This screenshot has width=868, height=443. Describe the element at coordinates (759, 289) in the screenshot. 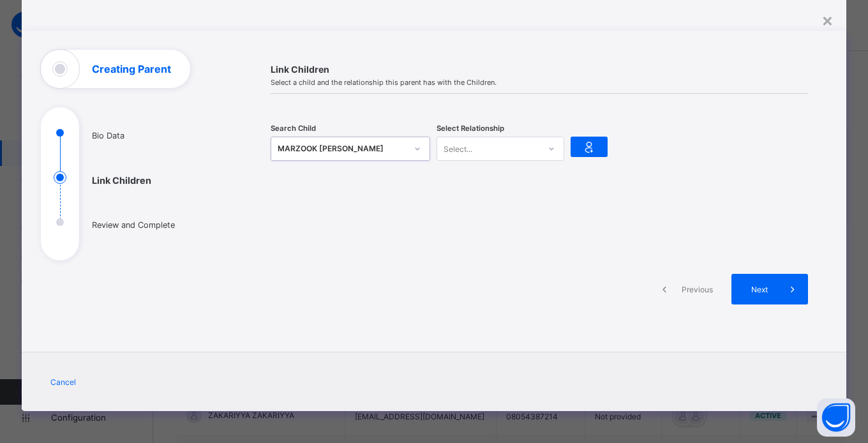

I see `span: Next` at that location.